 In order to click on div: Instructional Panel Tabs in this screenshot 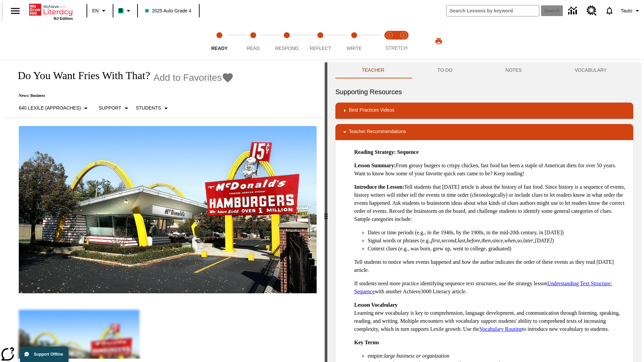, I will do `click(484, 70)`.